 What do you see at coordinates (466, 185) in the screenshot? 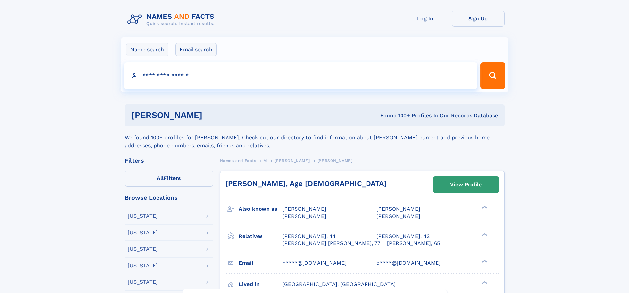
I see `div: View Profile` at bounding box center [466, 185].